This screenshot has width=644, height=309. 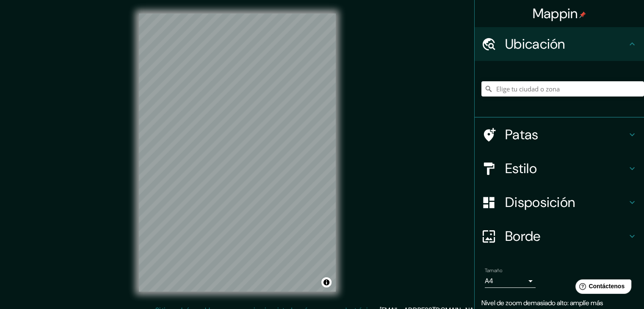 What do you see at coordinates (489, 280) in the screenshot?
I see `font: A4` at bounding box center [489, 280].